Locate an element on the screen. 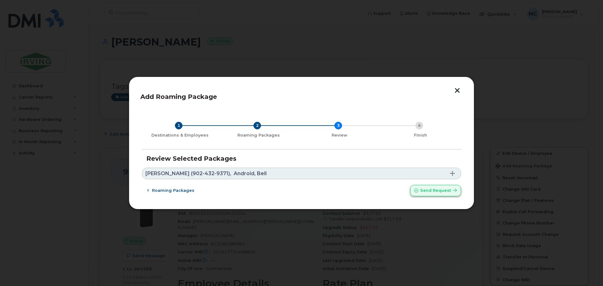  div: 4 is located at coordinates (419, 126).